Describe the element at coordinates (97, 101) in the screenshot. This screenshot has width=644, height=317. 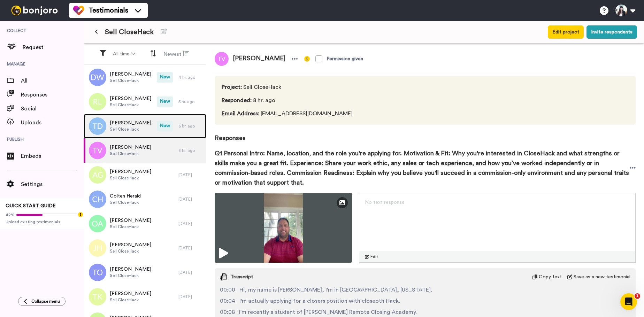
I see `img: rl.png` at that location.